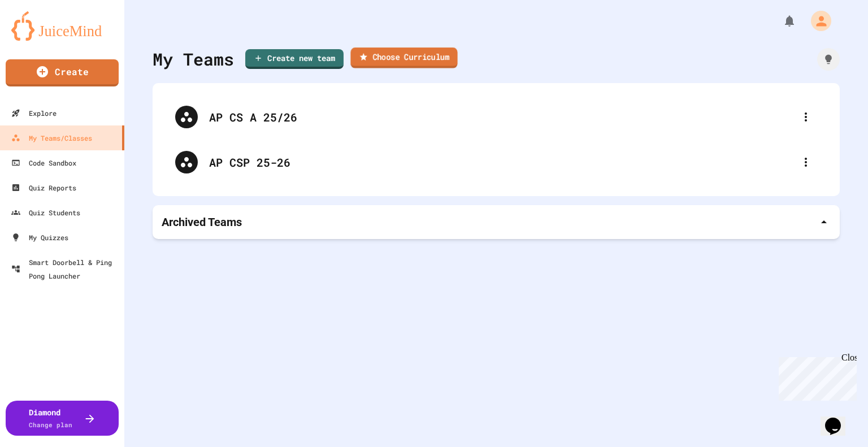 Image resolution: width=868 pixels, height=447 pixels. Describe the element at coordinates (51, 418) in the screenshot. I see `div: Diamond` at that location.